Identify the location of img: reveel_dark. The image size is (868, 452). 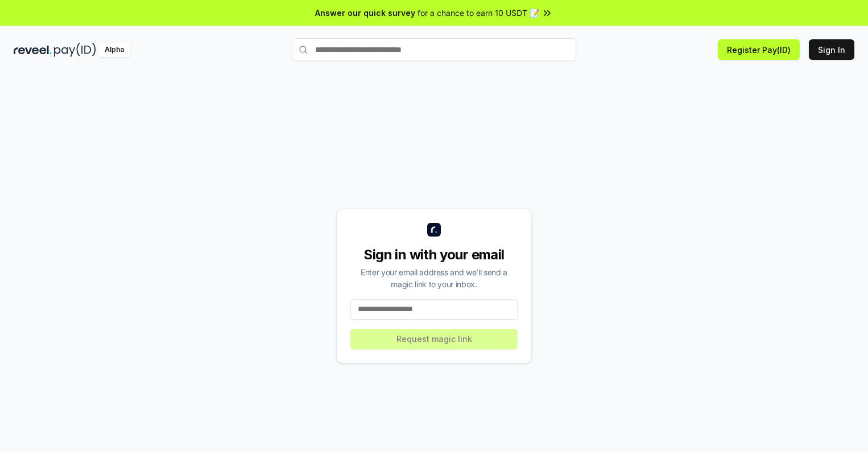
(33, 50).